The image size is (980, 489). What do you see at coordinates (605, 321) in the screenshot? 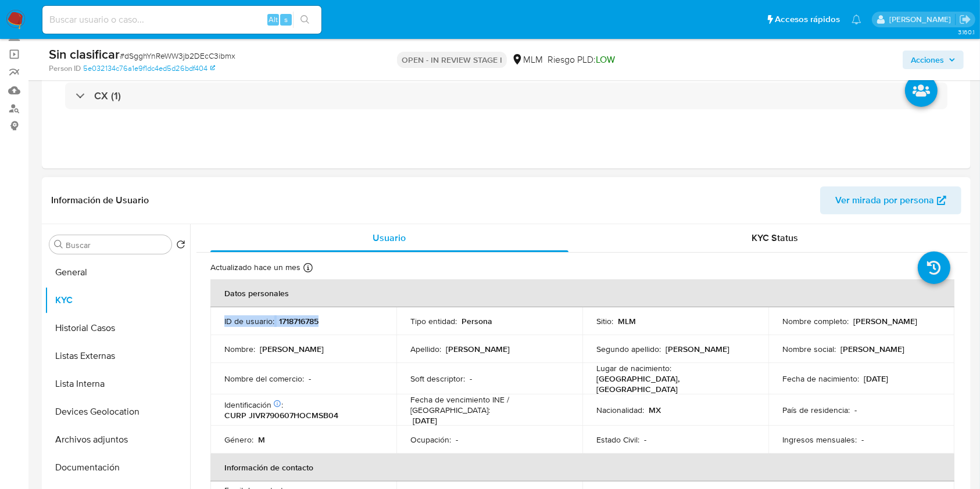
I see `p: Sitio :` at bounding box center [605, 321].